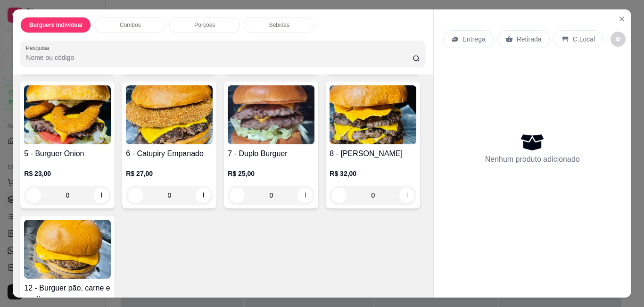 The height and width of the screenshot is (307, 644). Describe the element at coordinates (584, 39) in the screenshot. I see `p: C.Local` at that location.